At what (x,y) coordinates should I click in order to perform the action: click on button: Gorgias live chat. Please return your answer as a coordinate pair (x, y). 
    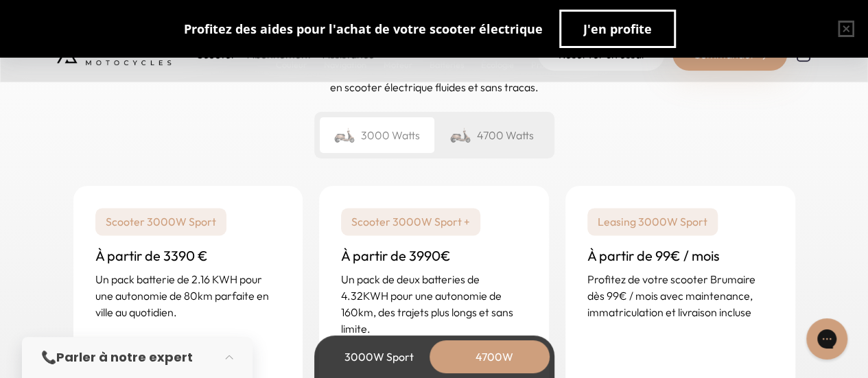
    Looking at the image, I should click on (27, 25).